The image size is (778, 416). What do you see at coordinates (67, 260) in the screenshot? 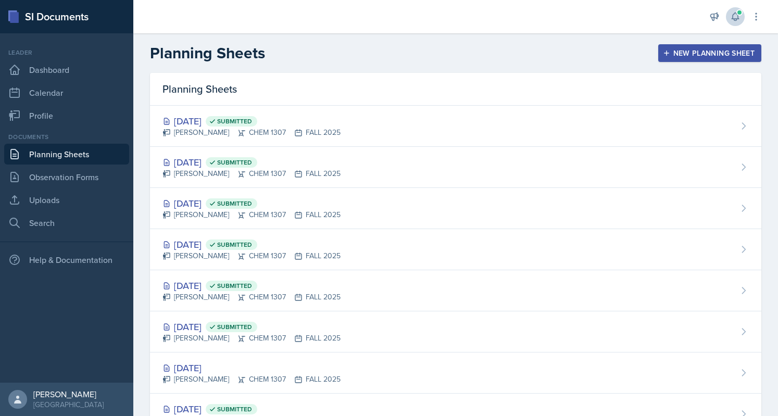
I see `div: Help & Documentation` at bounding box center [67, 260].